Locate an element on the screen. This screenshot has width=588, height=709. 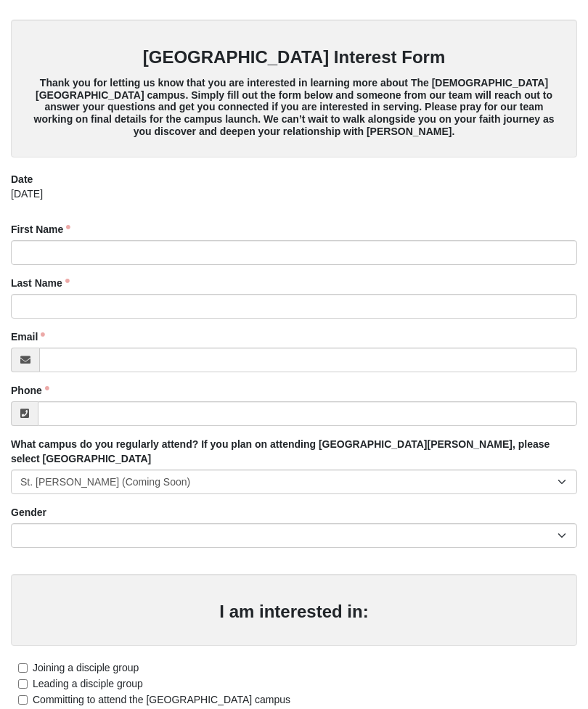
input: Joining a disciple group is located at coordinates (23, 668).